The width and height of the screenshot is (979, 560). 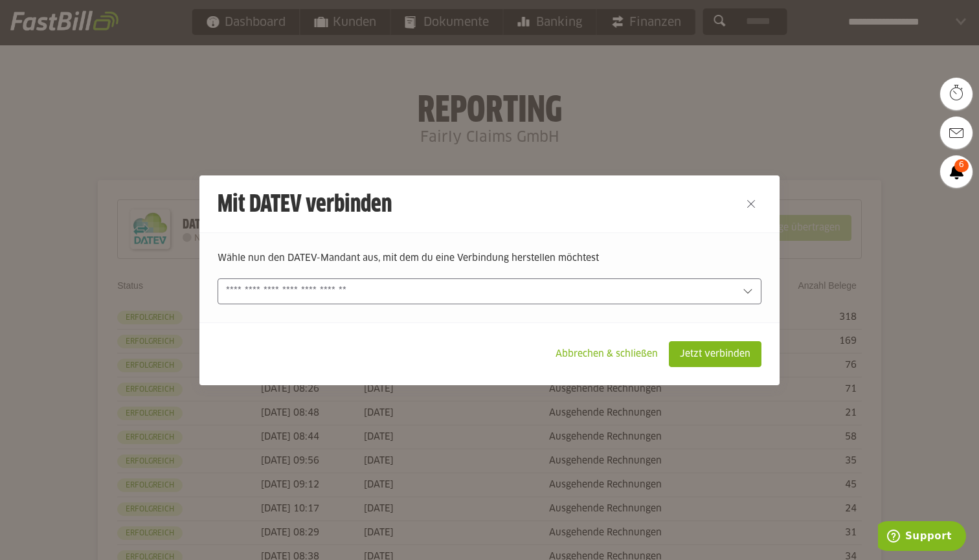 I want to click on span: 6, so click(x=961, y=165).